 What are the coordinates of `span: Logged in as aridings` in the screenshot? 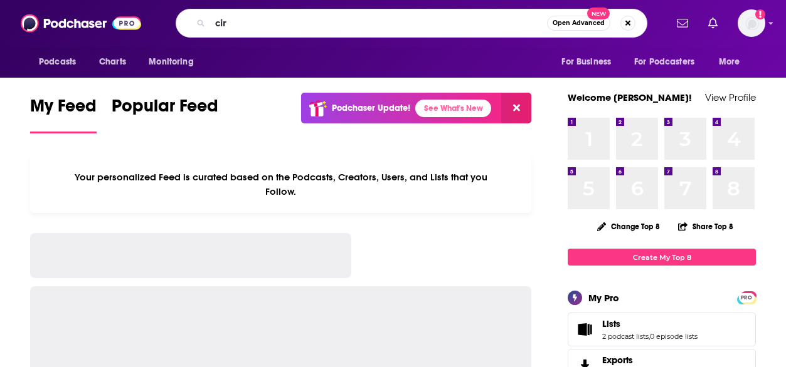 It's located at (751, 23).